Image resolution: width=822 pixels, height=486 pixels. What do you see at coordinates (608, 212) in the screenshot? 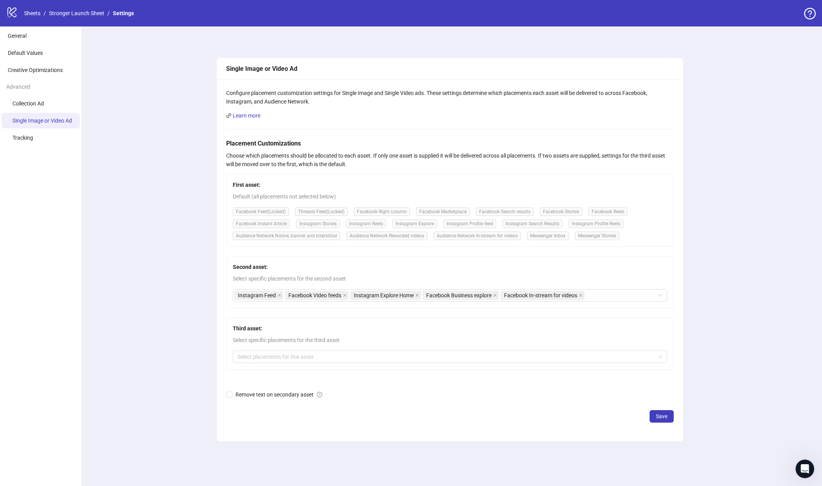
I see `span: Facebook Reels` at bounding box center [608, 212].